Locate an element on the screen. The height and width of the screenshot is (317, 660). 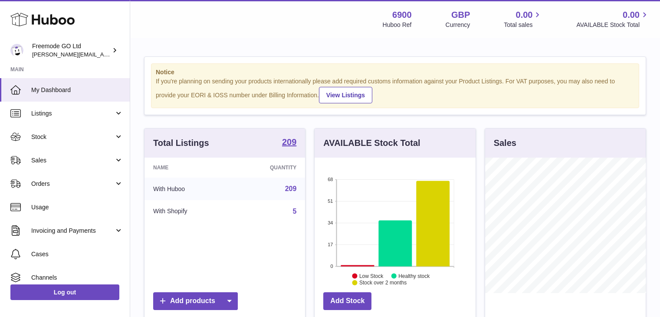
text: 17 is located at coordinates (331, 244).